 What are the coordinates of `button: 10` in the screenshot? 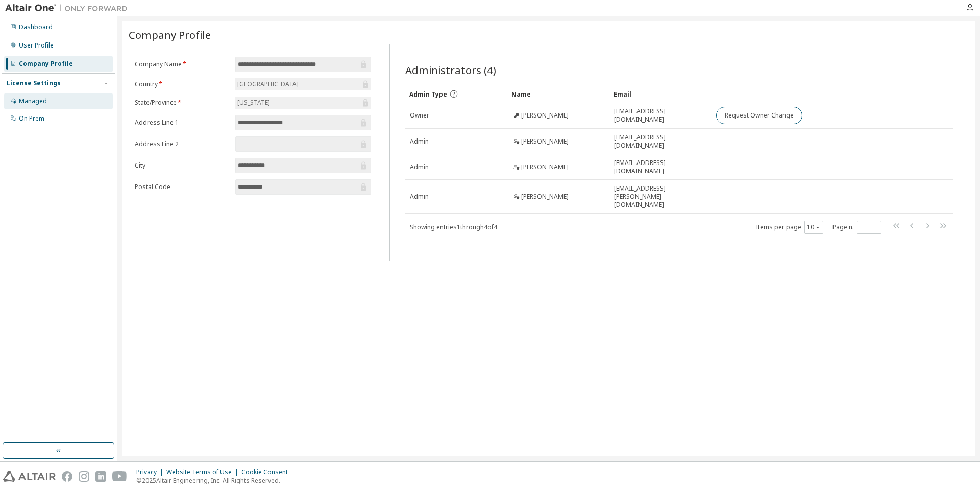 It's located at (813, 227).